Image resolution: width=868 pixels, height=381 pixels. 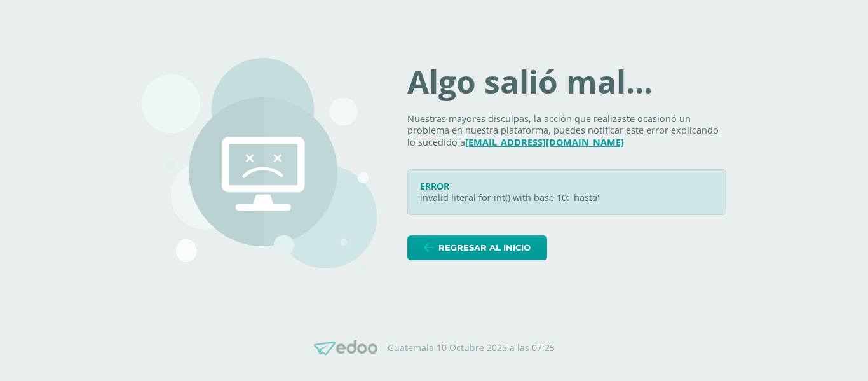 I want to click on p: Guatemala 10 Octubre 2025 a las 07:25, so click(x=471, y=347).